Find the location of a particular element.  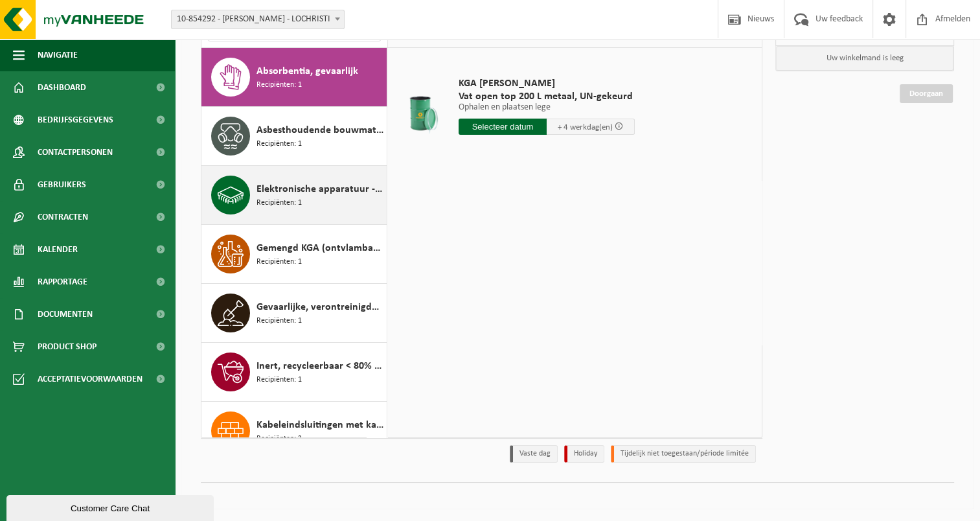

span: Kabeleindsluitingen met kabelbloed is located at coordinates (320, 425).